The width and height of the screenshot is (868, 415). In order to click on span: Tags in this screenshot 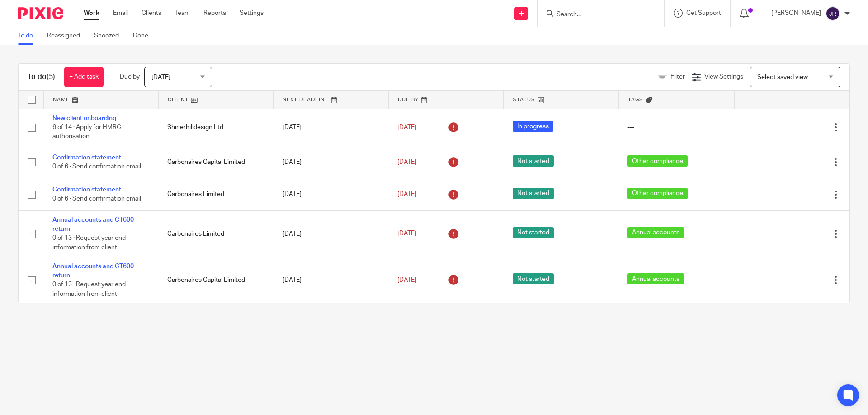, I will do `click(636, 99)`.